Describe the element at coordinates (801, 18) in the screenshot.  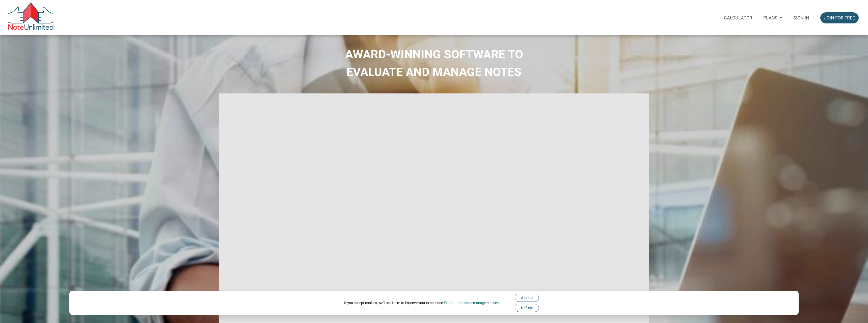
I see `a: Sign in` at that location.